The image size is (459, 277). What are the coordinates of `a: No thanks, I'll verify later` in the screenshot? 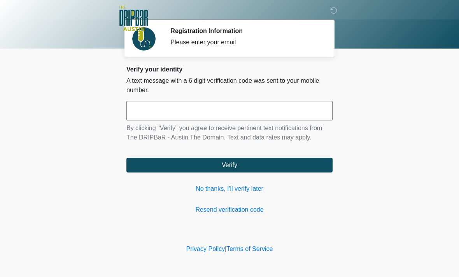 It's located at (229, 189).